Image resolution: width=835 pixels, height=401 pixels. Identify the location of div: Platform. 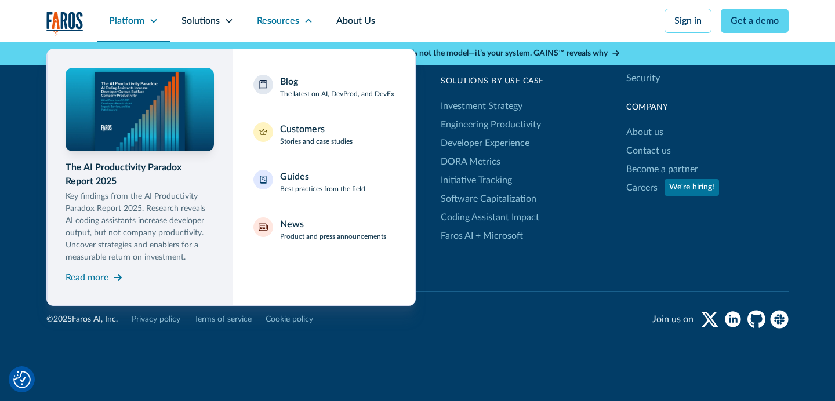
(126, 21).